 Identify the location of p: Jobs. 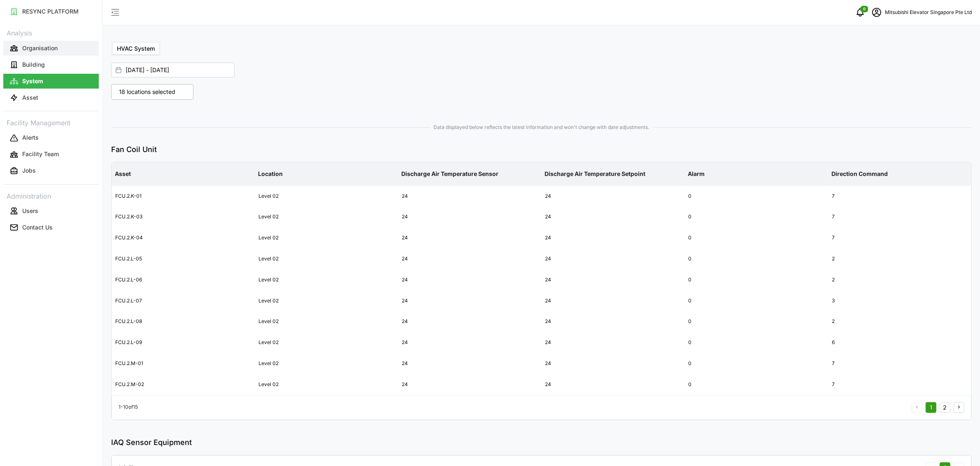
(29, 171).